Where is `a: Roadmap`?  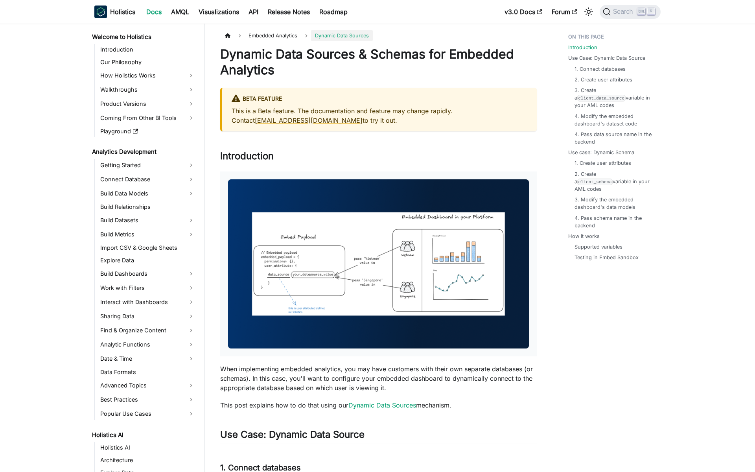
a: Roadmap is located at coordinates (334, 12).